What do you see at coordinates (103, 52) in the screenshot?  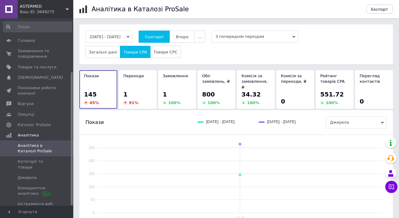 I see `span: Загальні дані` at bounding box center [103, 52].